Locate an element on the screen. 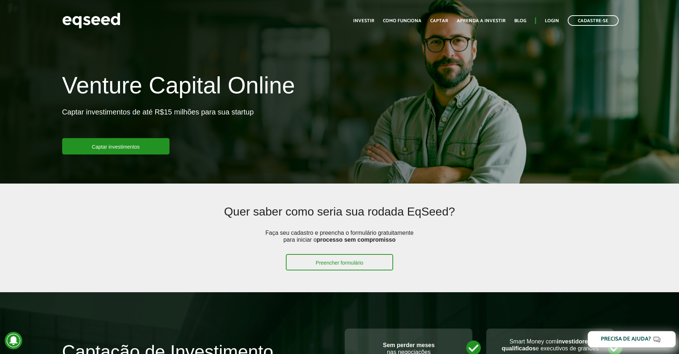 The image size is (679, 354). p: Captar investimentos de até R$15 milhões para sua startup is located at coordinates (158, 123).